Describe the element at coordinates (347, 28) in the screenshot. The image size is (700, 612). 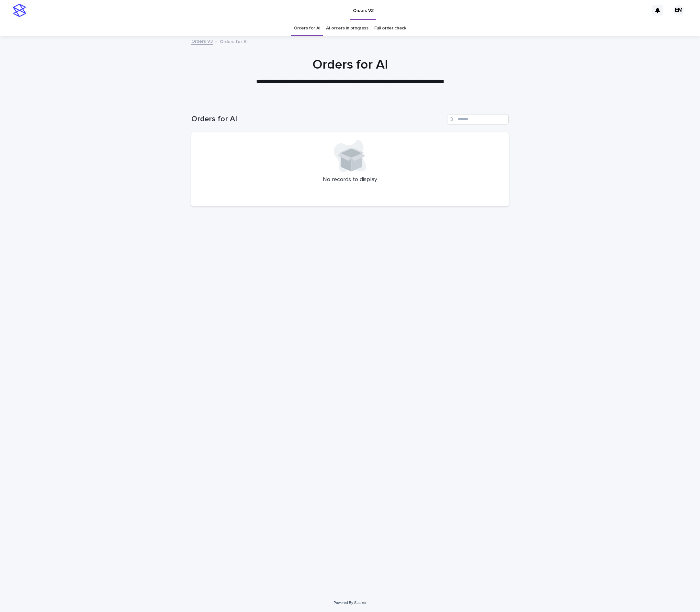
I see `a: AI orders in progress` at that location.